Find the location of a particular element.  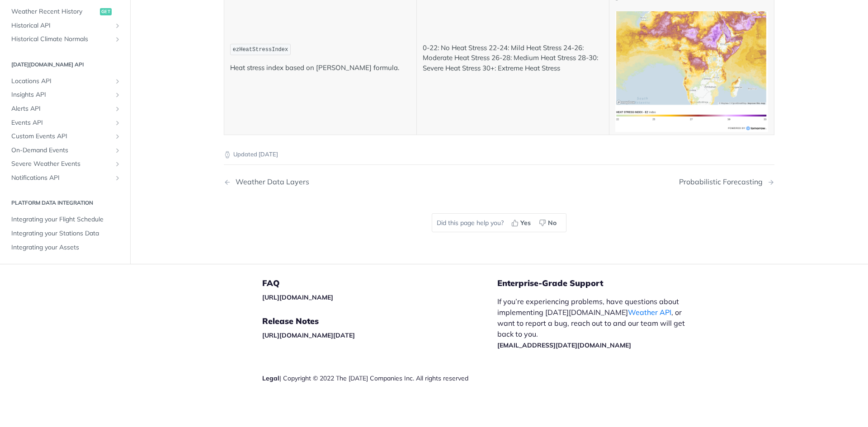

span: Custom Events API is located at coordinates (61, 137).